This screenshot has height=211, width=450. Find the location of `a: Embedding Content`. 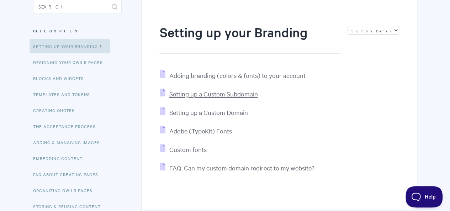

a: Embedding Content is located at coordinates (60, 158).